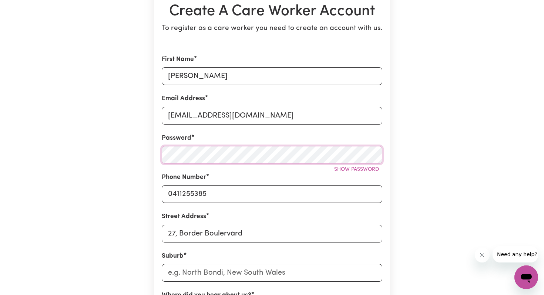  I want to click on input: e.g. Daniela, so click(272, 76).